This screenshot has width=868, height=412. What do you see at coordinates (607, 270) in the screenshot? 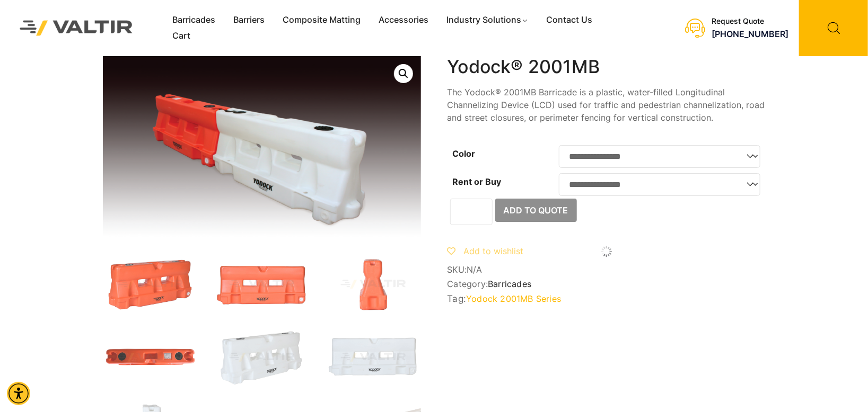
I see `span: SKU:` at bounding box center [607, 270].